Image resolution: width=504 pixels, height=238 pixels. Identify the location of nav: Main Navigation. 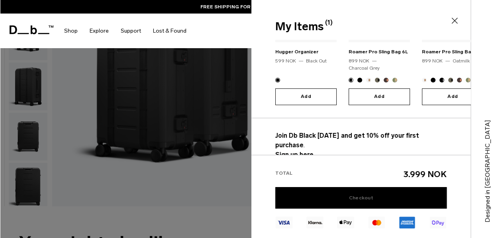
(125, 31).